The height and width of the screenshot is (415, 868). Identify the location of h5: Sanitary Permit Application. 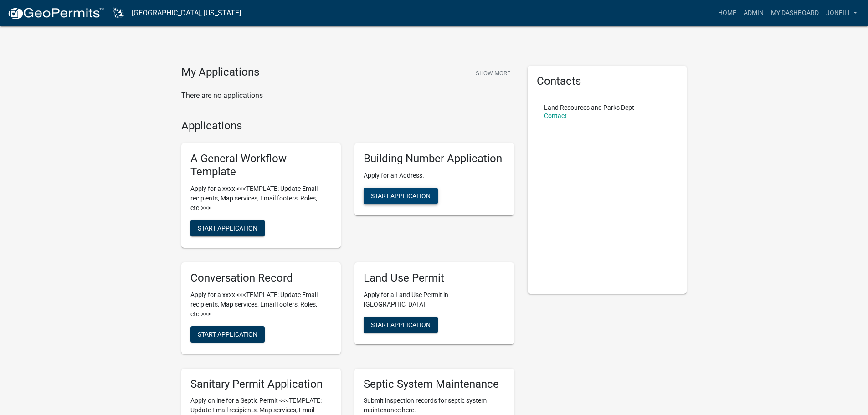
(261, 384).